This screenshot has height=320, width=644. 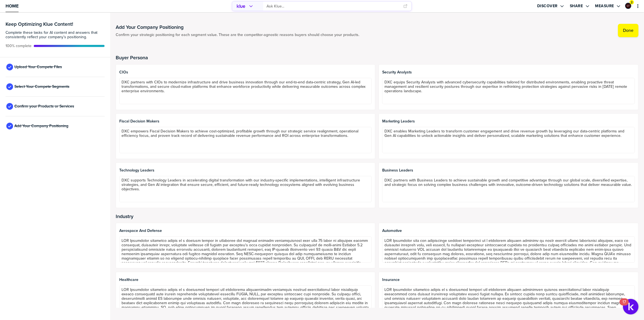 What do you see at coordinates (509, 280) in the screenshot?
I see `span: Insurance` at bounding box center [509, 280].